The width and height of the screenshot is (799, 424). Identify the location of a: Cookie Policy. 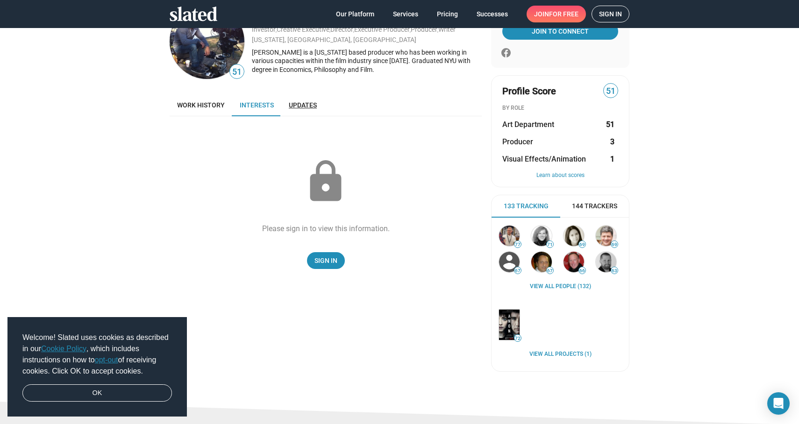
(64, 349).